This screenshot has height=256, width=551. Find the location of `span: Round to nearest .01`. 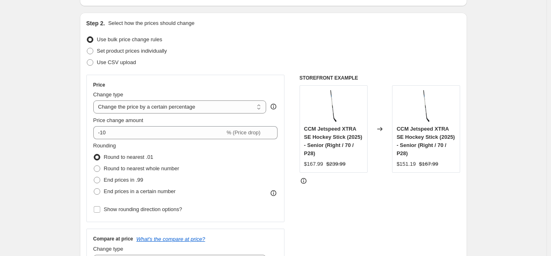

span: Round to nearest .01 is located at coordinates (128, 156).